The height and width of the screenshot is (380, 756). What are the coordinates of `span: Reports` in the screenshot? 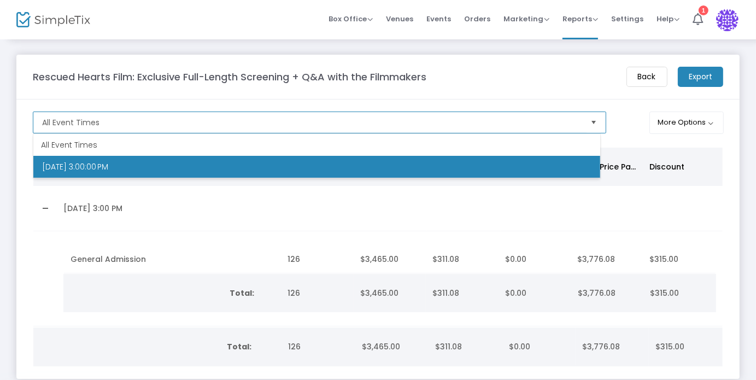 It's located at (580, 19).